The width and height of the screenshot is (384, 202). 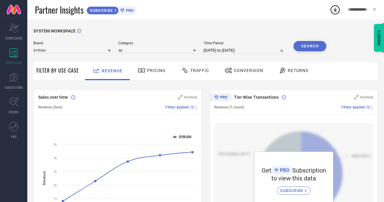 I want to click on tspan: Revenue, so click(x=44, y=177).